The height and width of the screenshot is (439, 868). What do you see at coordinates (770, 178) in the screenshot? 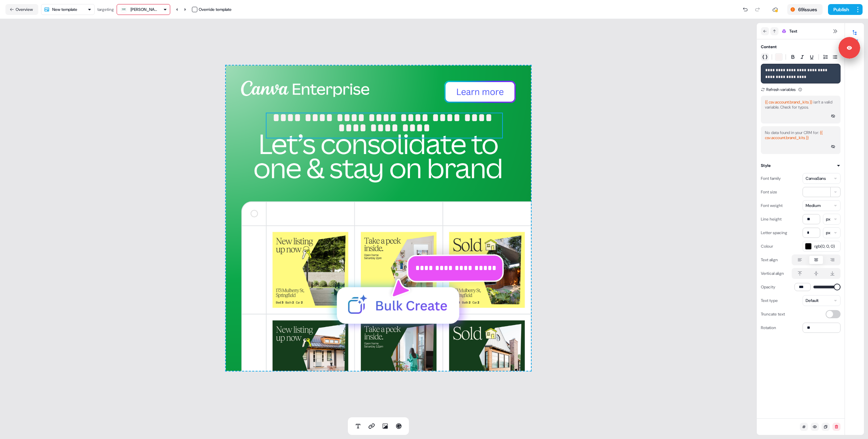
I see `div: Font family` at bounding box center [770, 178].